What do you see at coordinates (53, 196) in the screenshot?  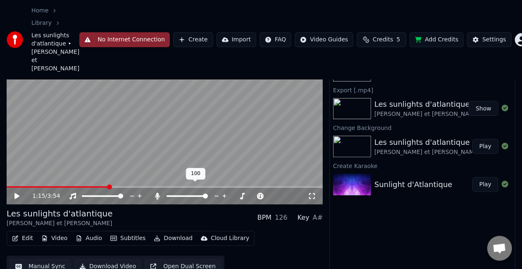 I see `span: 3:54` at bounding box center [53, 196].